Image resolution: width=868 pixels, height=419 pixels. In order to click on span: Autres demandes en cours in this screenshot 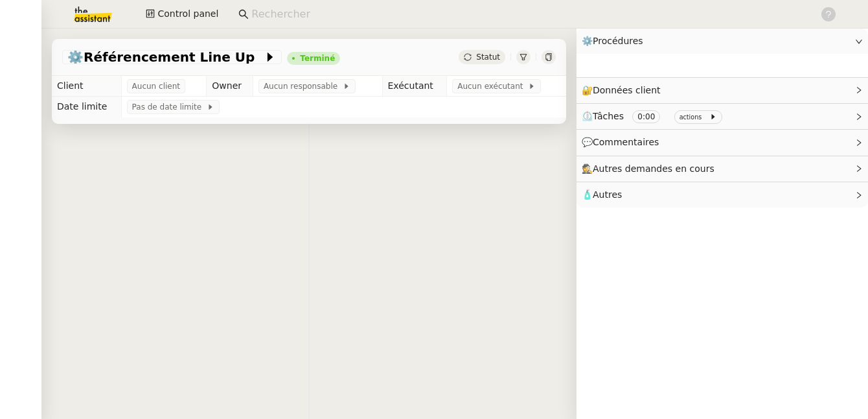, I will do `click(654, 169)`.